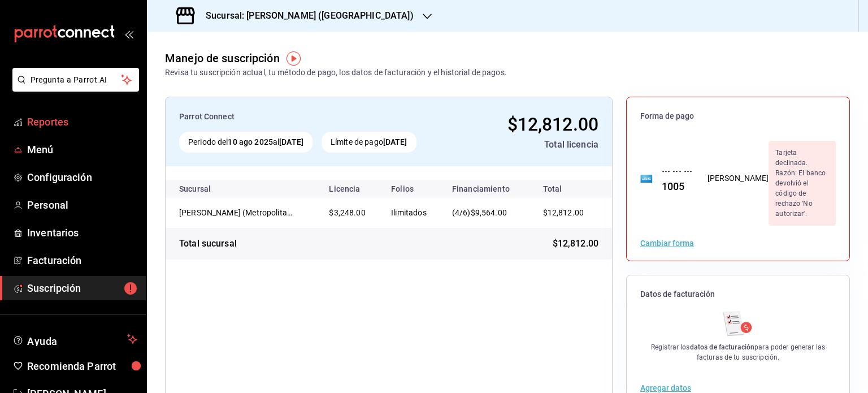  What do you see at coordinates (412, 213) in the screenshot?
I see `td: Ilimitados` at bounding box center [412, 213].